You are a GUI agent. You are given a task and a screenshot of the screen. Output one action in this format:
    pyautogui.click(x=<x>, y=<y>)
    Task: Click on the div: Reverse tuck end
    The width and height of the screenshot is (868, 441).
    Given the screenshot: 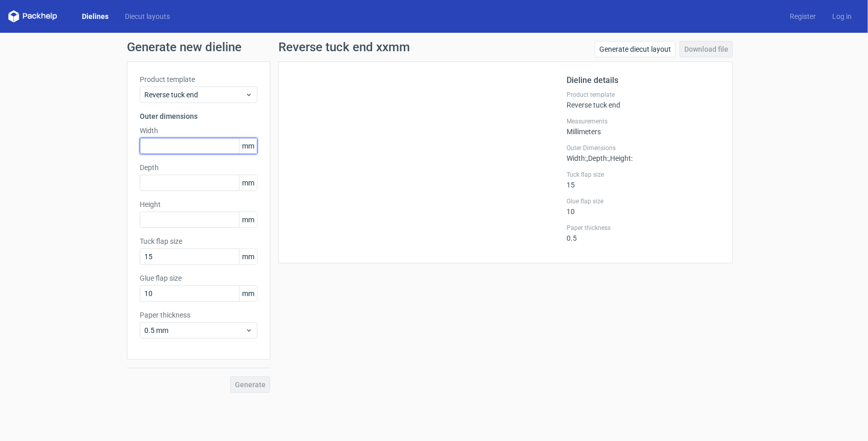 What is the action you would take?
    pyautogui.click(x=643, y=100)
    